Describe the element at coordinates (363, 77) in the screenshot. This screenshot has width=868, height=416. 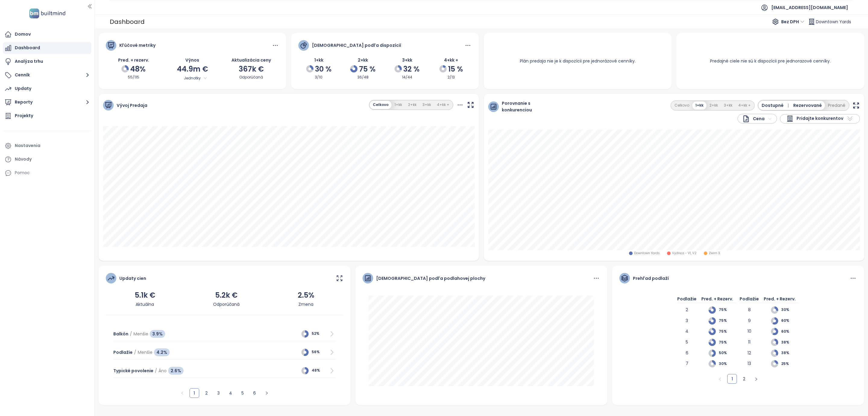
I see `div: 36/48` at that location.